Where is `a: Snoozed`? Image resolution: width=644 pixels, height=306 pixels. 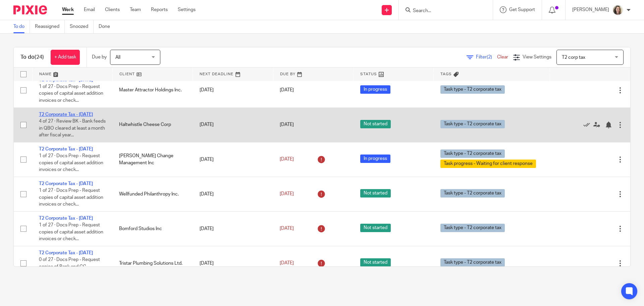
a: Snoozed is located at coordinates (81, 27).